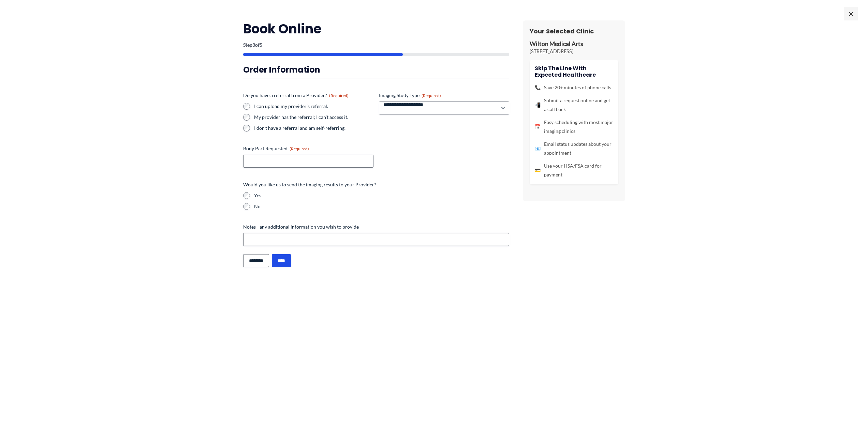 The image size is (868, 433). I want to click on label: Notes - any additional information you wish to provide, so click(376, 227).